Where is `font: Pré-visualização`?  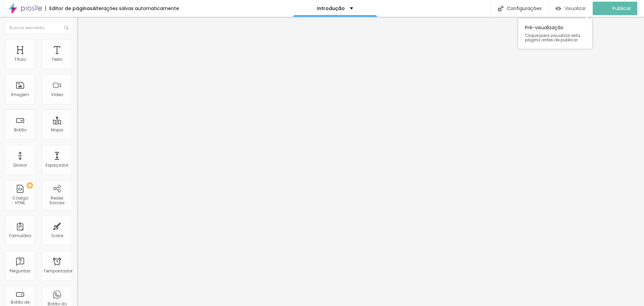 font: Pré-visualização is located at coordinates (544, 27).